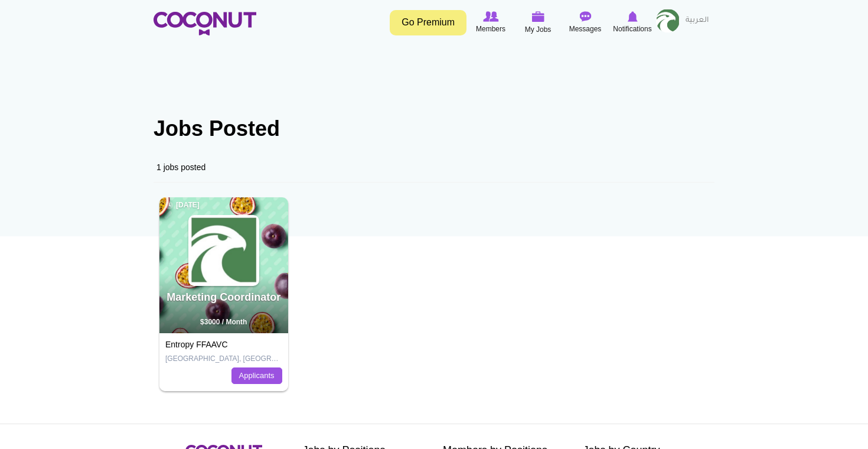 The height and width of the screenshot is (449, 868). I want to click on img: Home, so click(205, 24).